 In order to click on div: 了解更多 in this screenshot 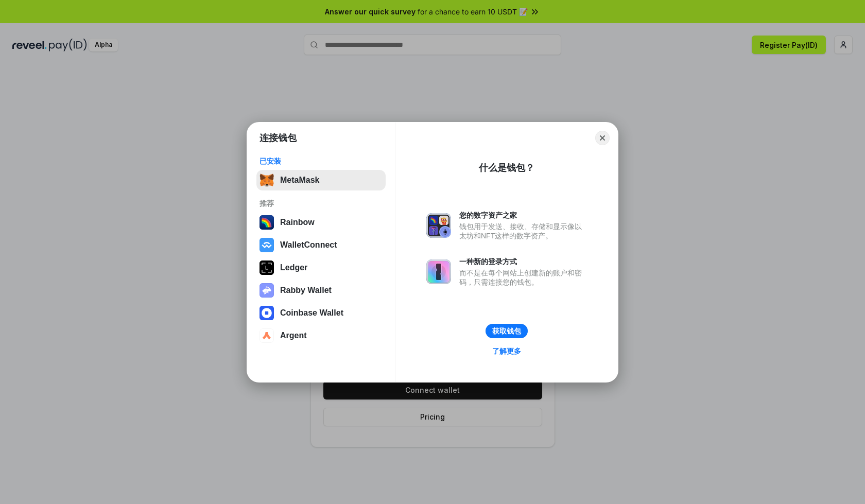, I will do `click(506, 351)`.